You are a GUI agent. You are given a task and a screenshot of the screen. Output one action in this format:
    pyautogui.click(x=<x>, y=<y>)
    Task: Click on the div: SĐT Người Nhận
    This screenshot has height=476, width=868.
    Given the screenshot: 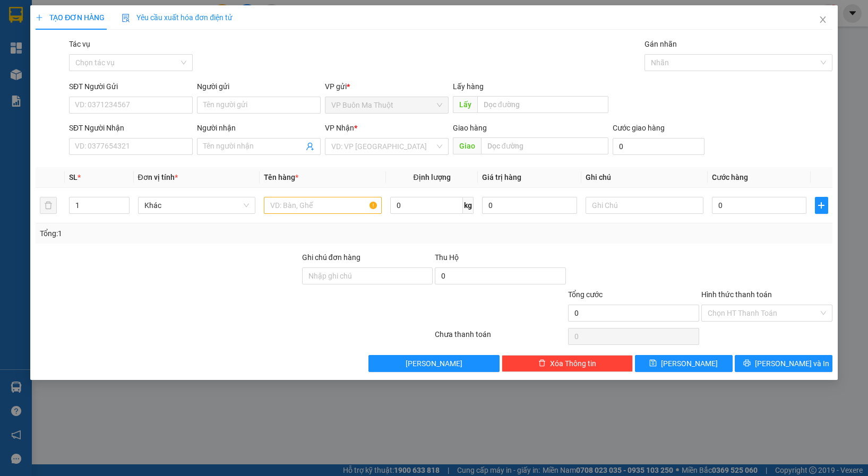 What is the action you would take?
    pyautogui.click(x=131, y=128)
    